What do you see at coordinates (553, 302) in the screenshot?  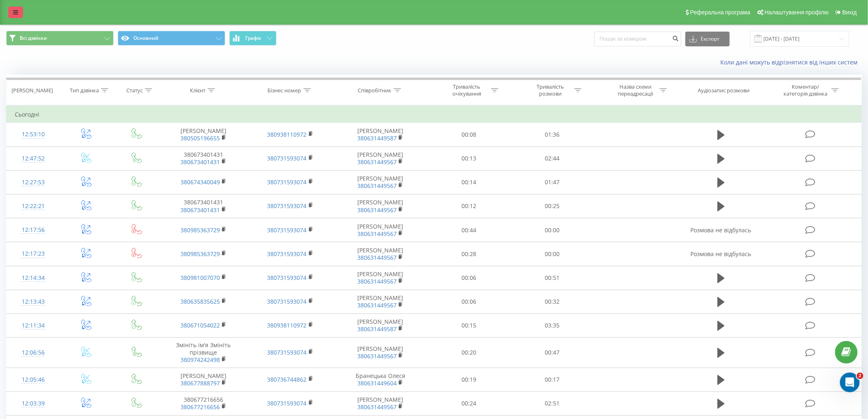 I see `td: 00:32` at bounding box center [553, 302].